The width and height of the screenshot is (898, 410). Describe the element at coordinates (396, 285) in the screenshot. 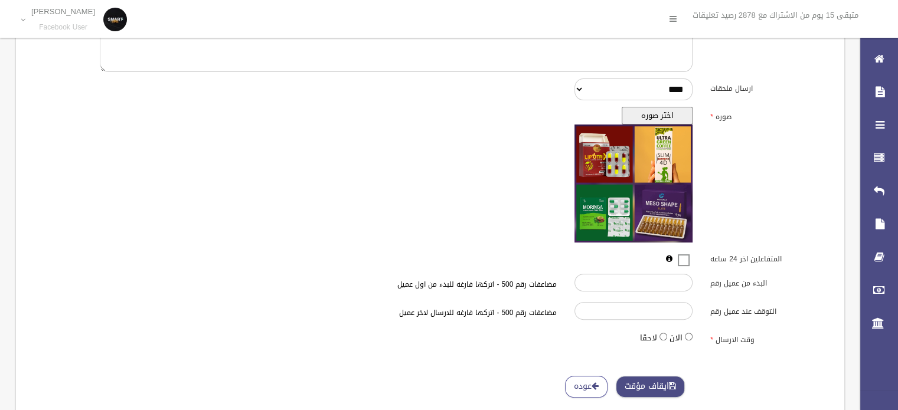

I see `h6: مضاعفات رقم 500 - اتركها فارغه للبدء من اول عميل` at that location.